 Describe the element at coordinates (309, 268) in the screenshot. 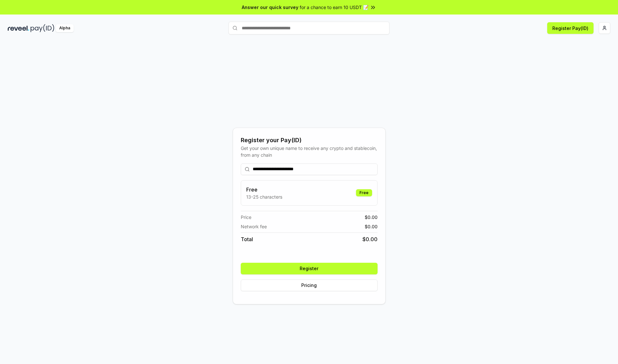

I see `button: Register` at that location.